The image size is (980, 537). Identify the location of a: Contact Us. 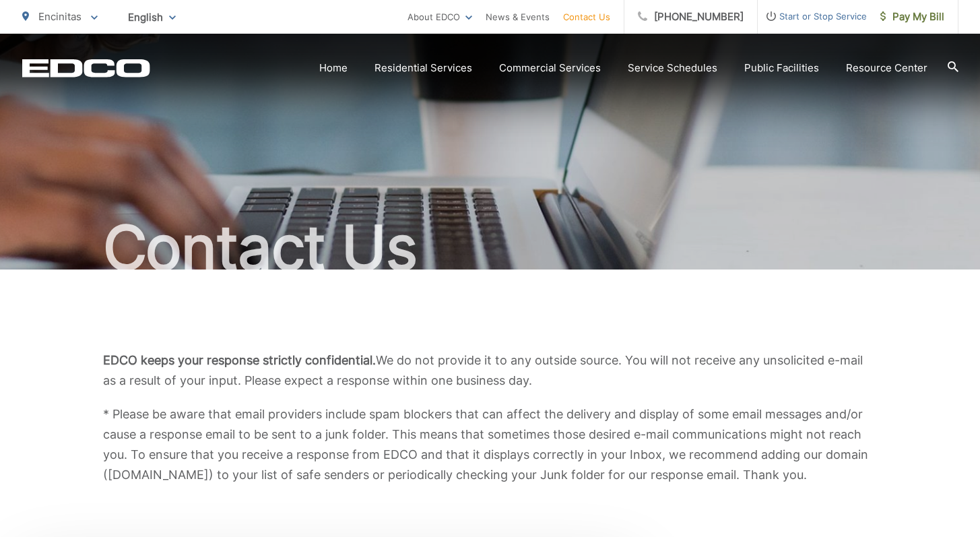
(587, 17).